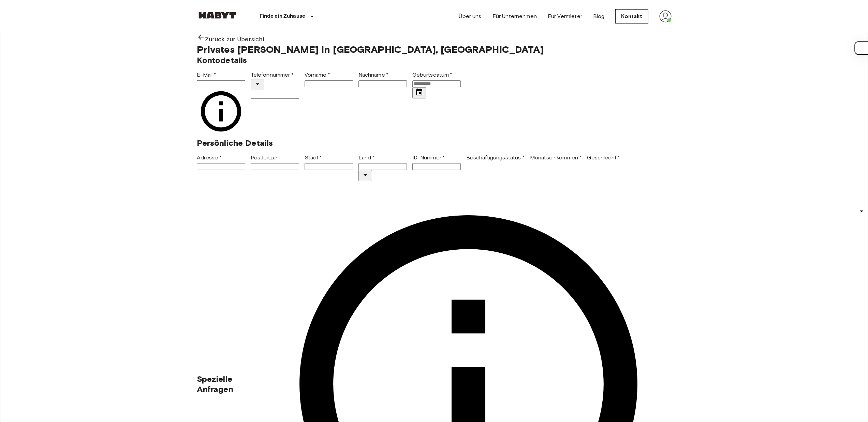 Image resolution: width=868 pixels, height=422 pixels. Describe the element at coordinates (313, 157) in the screenshot. I see `label: Stadt` at that location.